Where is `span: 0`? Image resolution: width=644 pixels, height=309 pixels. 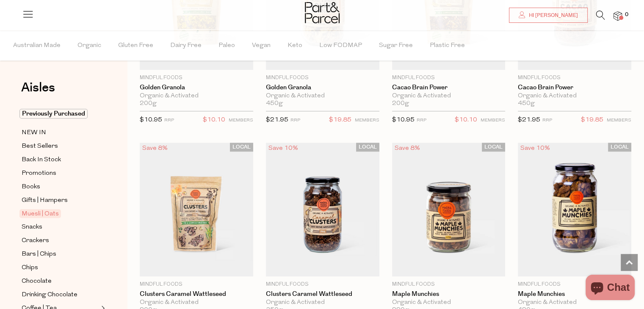 span: 0 is located at coordinates (627, 15).